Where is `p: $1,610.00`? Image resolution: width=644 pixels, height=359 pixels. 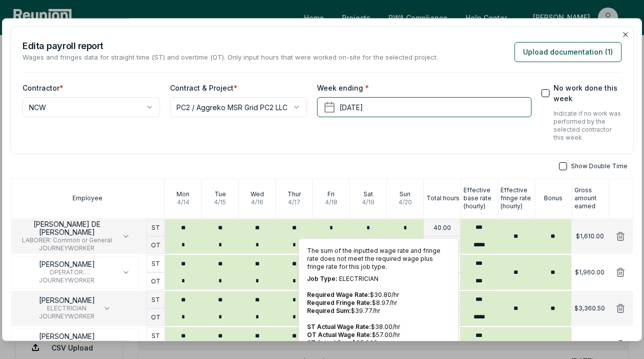
p: $1,610.00 is located at coordinates (590, 237).